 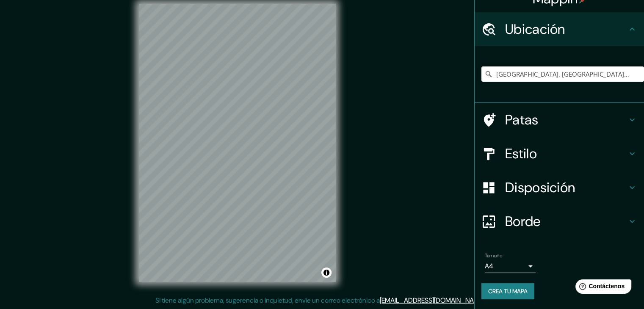 I want to click on font: Tamaño, so click(x=493, y=256).